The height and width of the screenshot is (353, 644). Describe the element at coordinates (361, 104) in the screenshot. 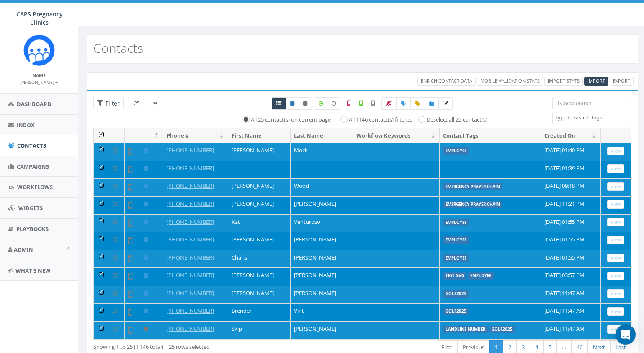

I see `label: Validated` at that location.